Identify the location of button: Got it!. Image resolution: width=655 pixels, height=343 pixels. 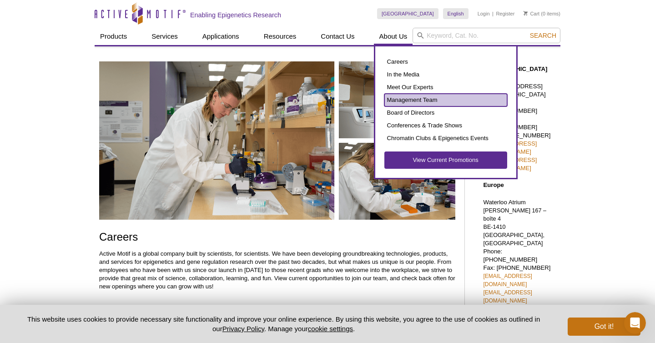
(604, 326).